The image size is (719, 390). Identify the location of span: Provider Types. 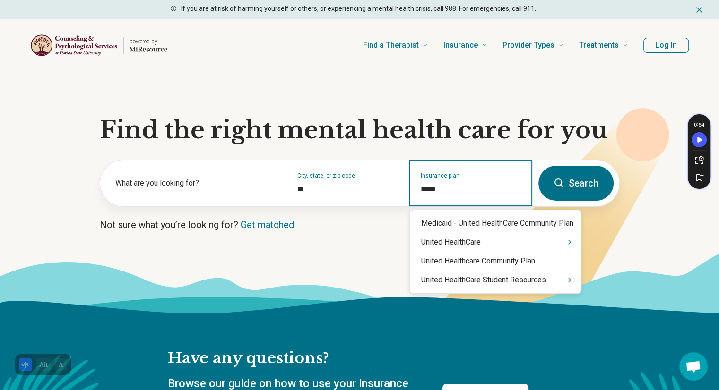
(528, 45).